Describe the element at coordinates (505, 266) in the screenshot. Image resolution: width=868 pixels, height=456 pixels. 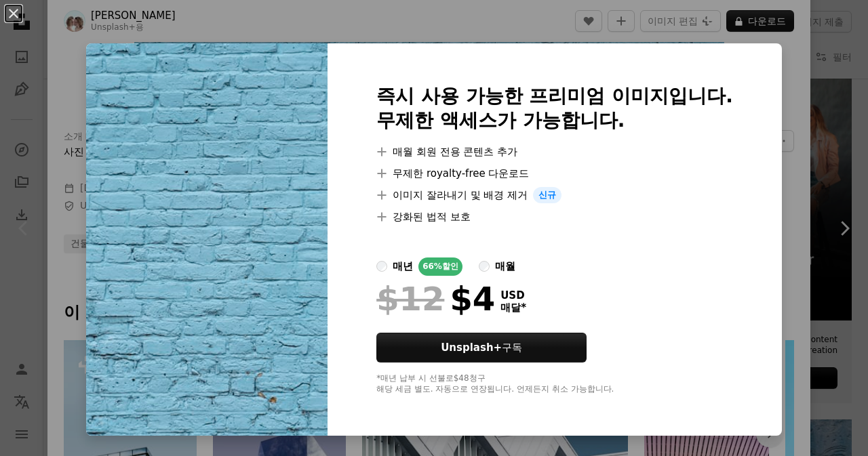
I see `div: 매월` at that location.